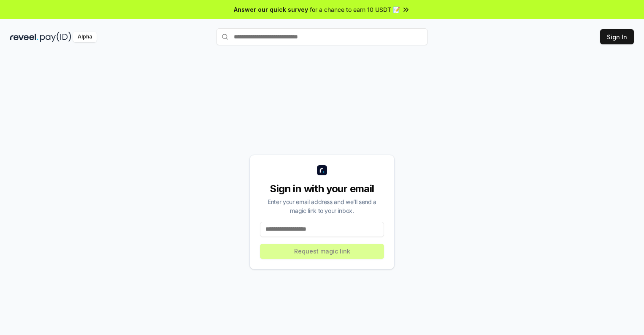 This screenshot has width=644, height=335. Describe the element at coordinates (617, 37) in the screenshot. I see `button: Sign In` at that location.